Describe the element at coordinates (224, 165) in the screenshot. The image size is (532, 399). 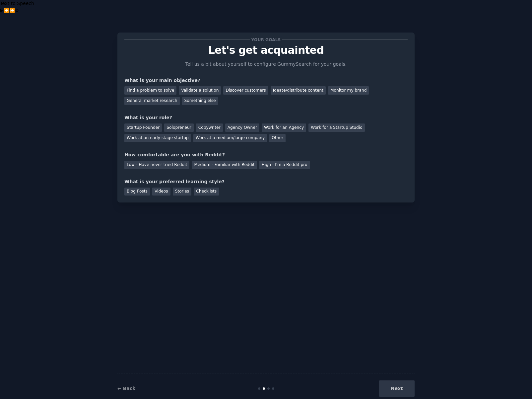
I see `div: Medium - Familiar with Reddit` at that location.